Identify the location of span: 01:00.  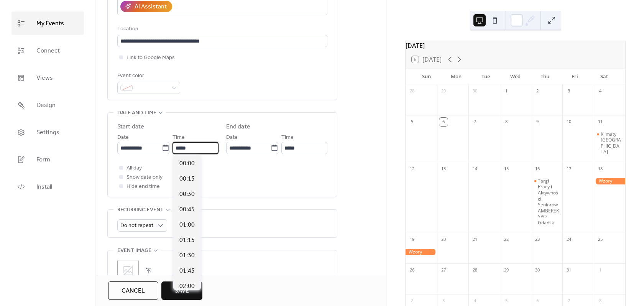
(187, 225).